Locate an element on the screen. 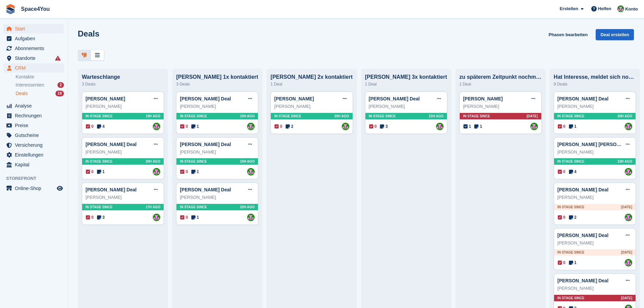 The image size is (644, 308). span: 17H AGO is located at coordinates (153, 207).